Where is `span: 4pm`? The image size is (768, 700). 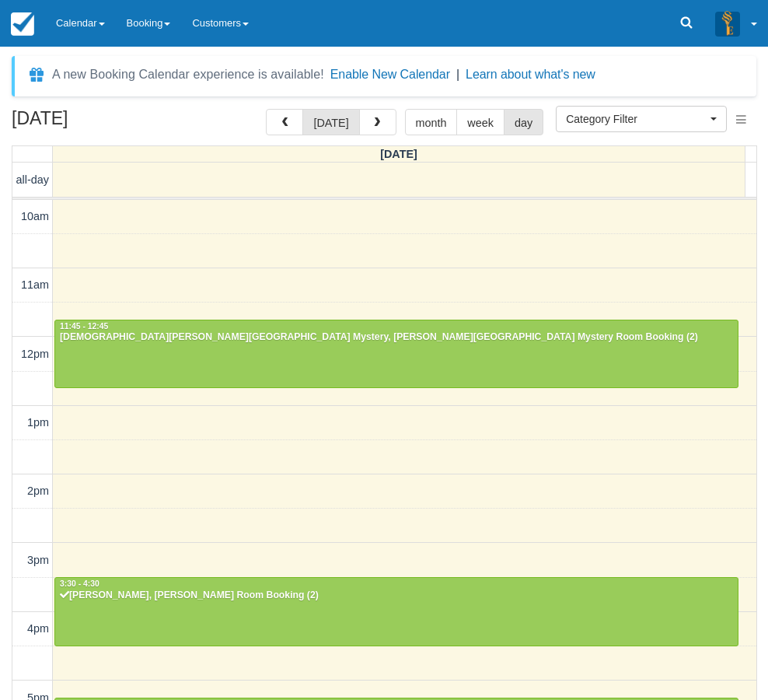 span: 4pm is located at coordinates (38, 628).